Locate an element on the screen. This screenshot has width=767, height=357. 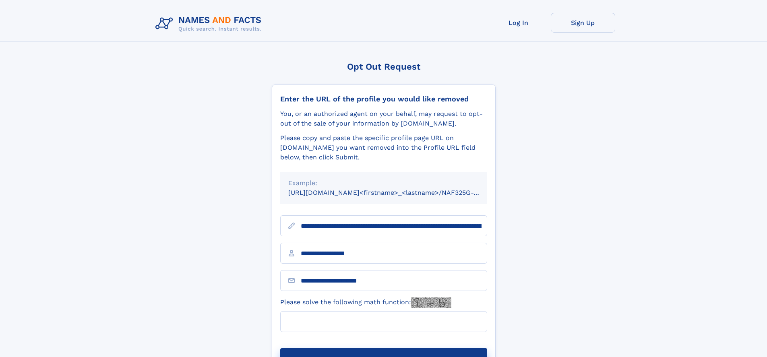
div: Opt Out Request is located at coordinates (384, 66).